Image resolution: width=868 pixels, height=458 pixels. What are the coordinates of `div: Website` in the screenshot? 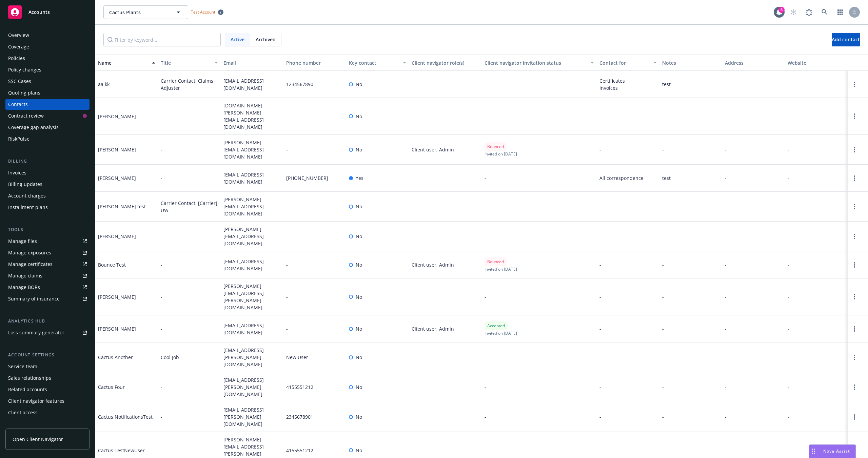 It's located at (816, 63).